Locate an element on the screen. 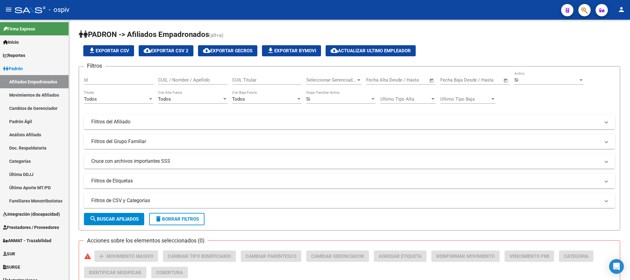  span: Actualizar ultimo Empleador is located at coordinates (370, 51).